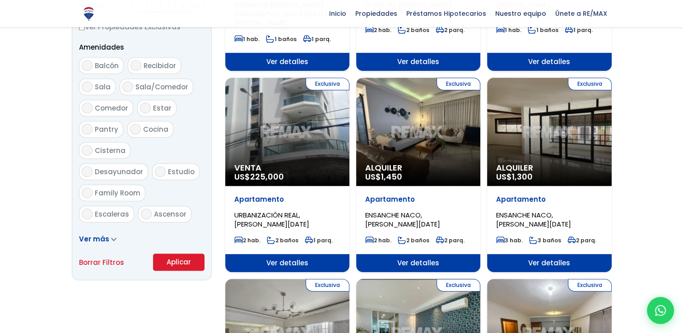  I want to click on span: Sala, so click(102, 87).